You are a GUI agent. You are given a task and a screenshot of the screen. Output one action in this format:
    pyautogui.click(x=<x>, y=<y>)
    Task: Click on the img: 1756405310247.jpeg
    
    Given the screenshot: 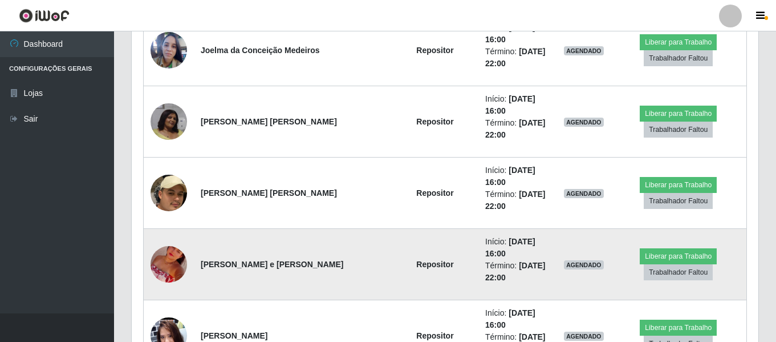 What is the action you would take?
    pyautogui.click(x=169, y=264)
    